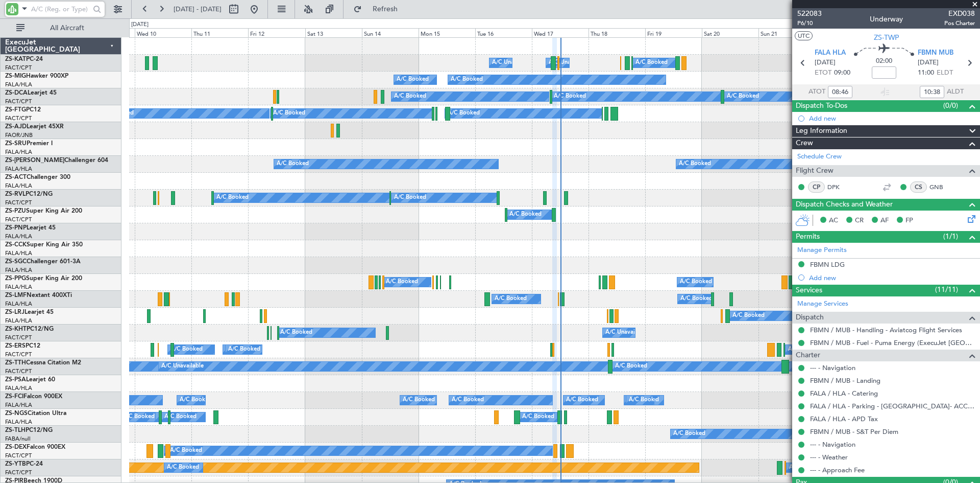 This screenshot has width=980, height=483. I want to click on div: Wed 17, so click(560, 32).